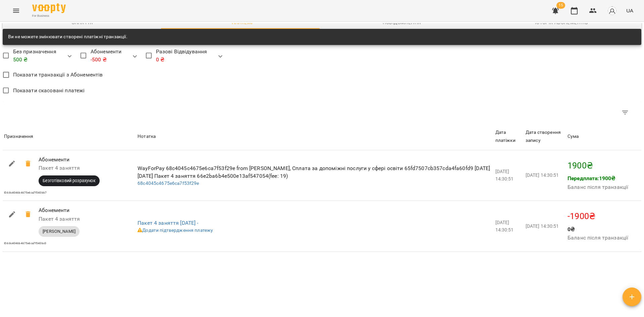 This screenshot has width=644, height=317. What do you see at coordinates (25, 243) in the screenshot?
I see `span: ID: 68c4046b4675e6ca7f540bc0` at bounding box center [25, 243].